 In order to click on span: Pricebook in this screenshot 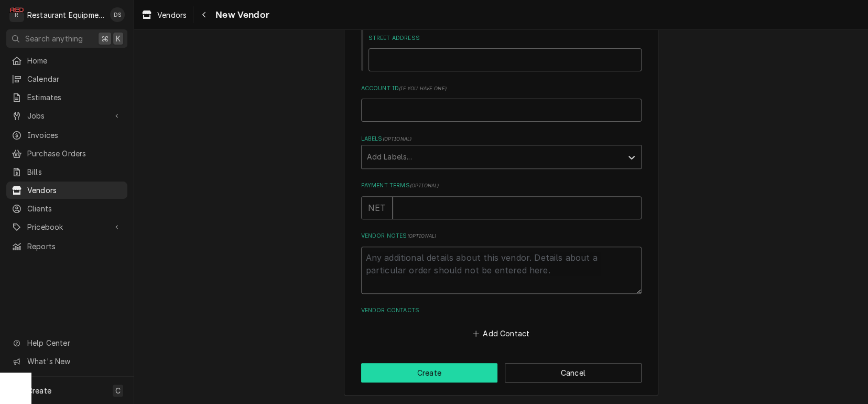, I will do `click(67, 226)`.